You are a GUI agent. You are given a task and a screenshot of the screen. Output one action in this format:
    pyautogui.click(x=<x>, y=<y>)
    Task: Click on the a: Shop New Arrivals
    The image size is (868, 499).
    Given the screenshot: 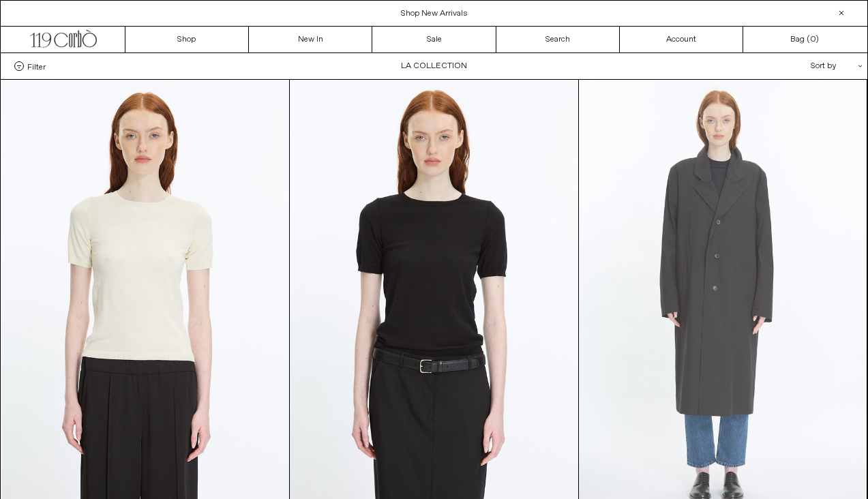 What is the action you would take?
    pyautogui.click(x=435, y=14)
    